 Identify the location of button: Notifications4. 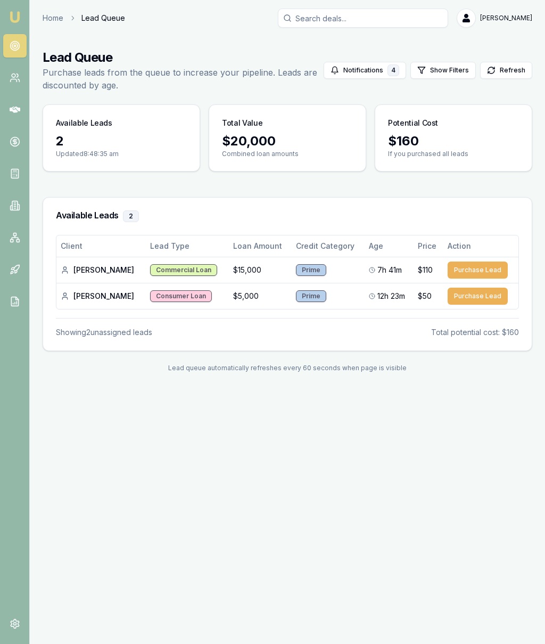
(365, 70).